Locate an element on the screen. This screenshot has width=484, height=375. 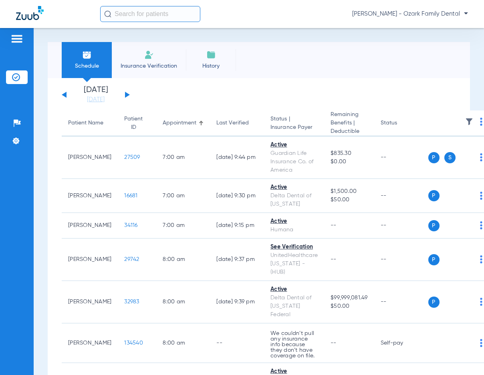
td: Self-pay is located at coordinates (401, 343).